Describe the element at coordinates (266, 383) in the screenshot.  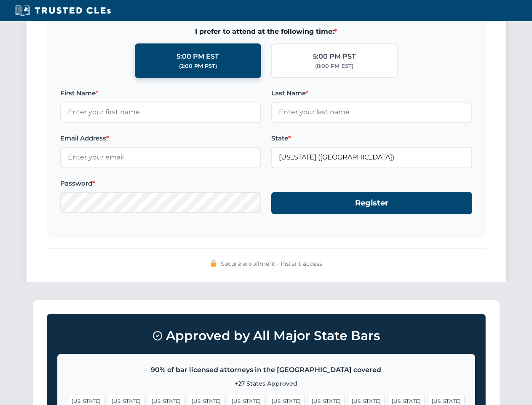
I see `p: +27 States Approved` at that location.